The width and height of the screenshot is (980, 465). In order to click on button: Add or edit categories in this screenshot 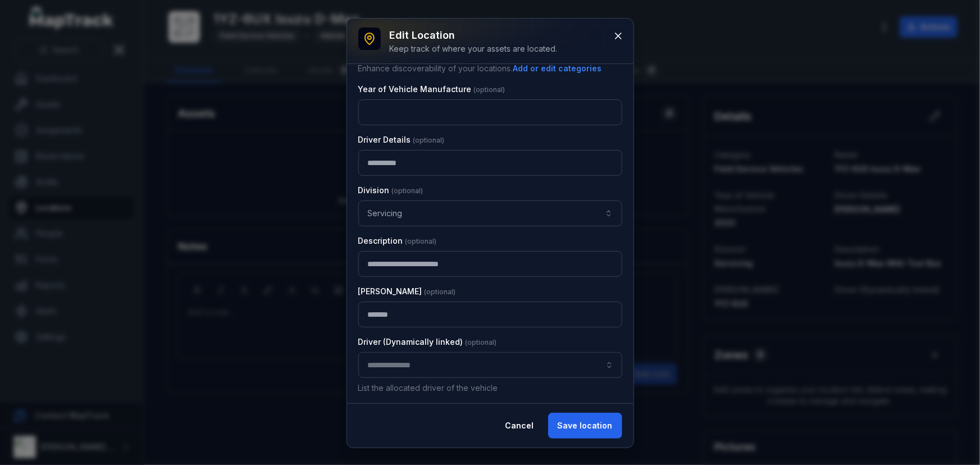, I will do `click(558, 68)`.